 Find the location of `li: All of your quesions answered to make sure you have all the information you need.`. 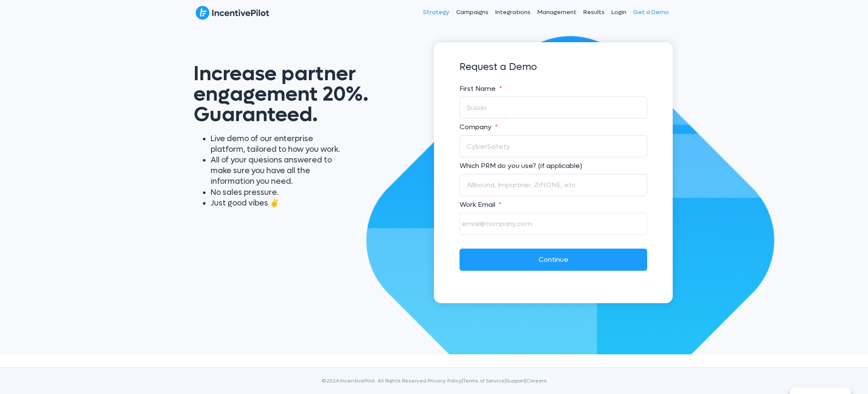

li: All of your quesions answered to make sure you have all the information you need. is located at coordinates (278, 170).